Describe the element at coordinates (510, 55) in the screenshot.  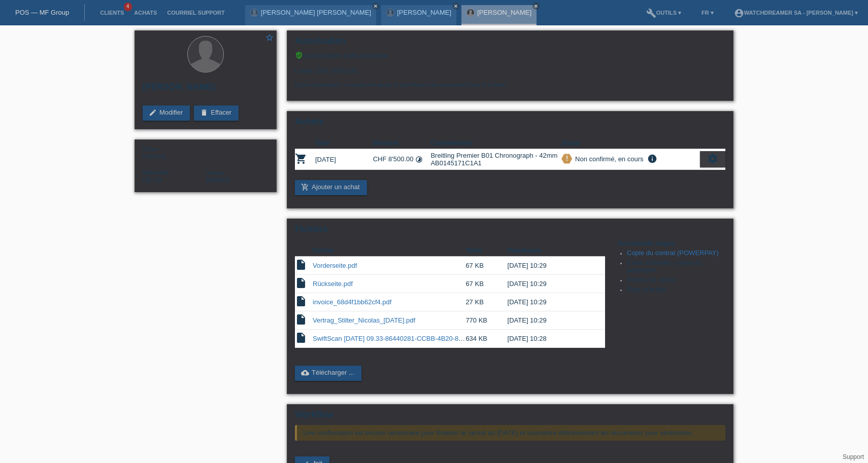
I see `div: L’autorisation a été accordée.` at that location.